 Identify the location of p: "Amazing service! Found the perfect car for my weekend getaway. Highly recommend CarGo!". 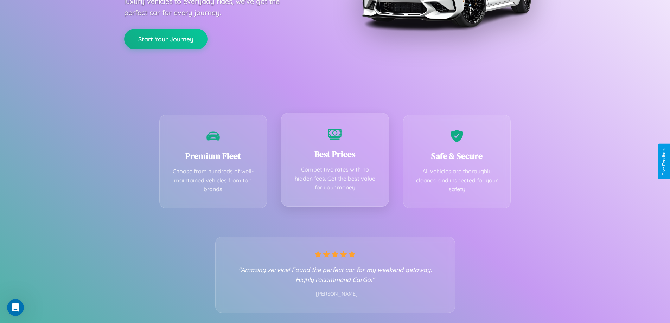
(335, 274).